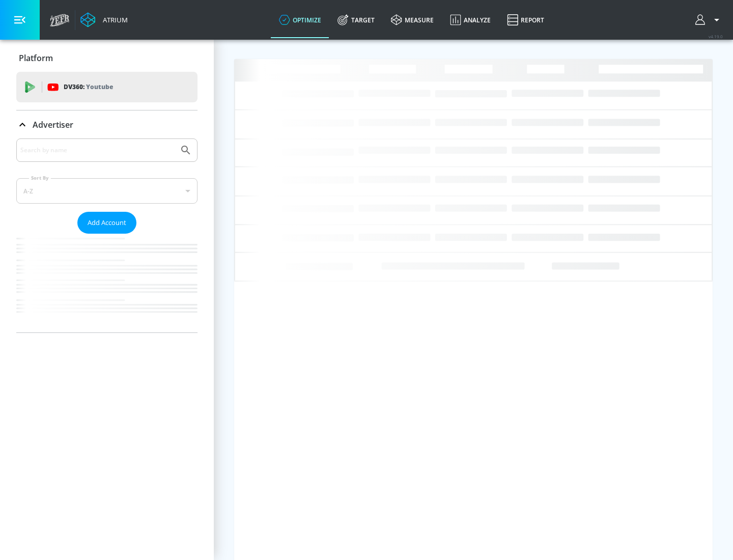 The height and width of the screenshot is (560, 733). Describe the element at coordinates (715, 36) in the screenshot. I see `span: v 4.19.0` at that location.